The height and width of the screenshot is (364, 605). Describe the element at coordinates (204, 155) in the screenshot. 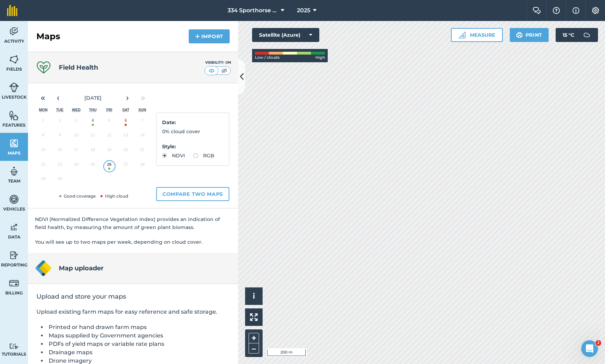

I see `label: RGB` at that location.